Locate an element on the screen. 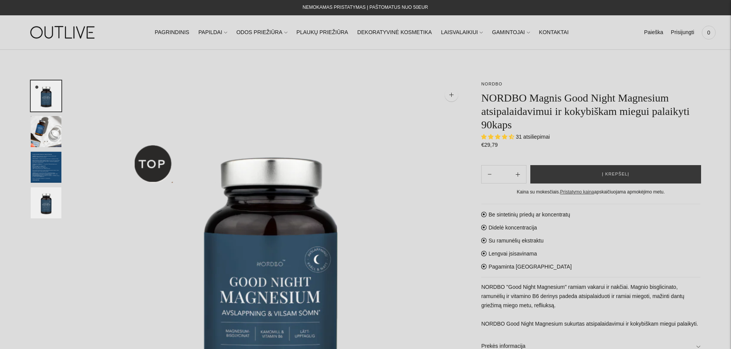 This screenshot has height=349, width=731. span: €29,79 is located at coordinates (489, 145).